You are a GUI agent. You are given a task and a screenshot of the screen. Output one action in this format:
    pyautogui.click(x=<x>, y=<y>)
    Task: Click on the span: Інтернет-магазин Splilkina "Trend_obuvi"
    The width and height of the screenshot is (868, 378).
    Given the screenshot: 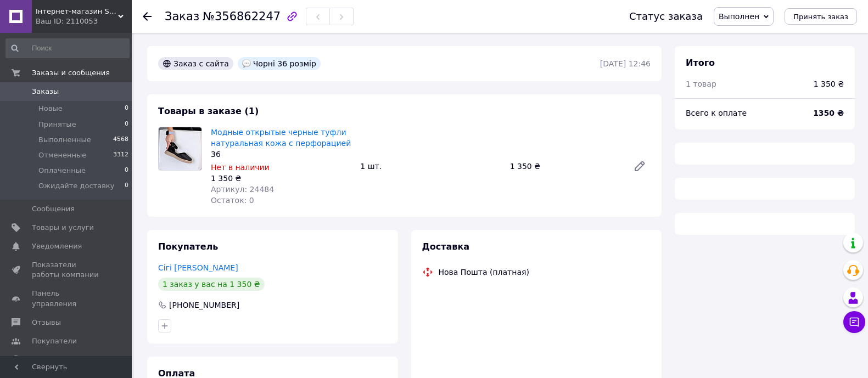 What is the action you would take?
    pyautogui.click(x=77, y=12)
    